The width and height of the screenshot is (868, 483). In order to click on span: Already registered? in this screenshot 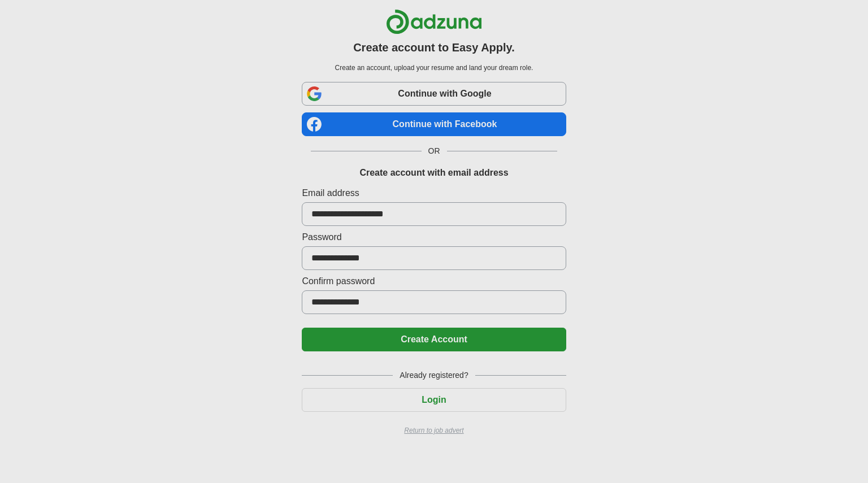, I will do `click(433, 375)`.